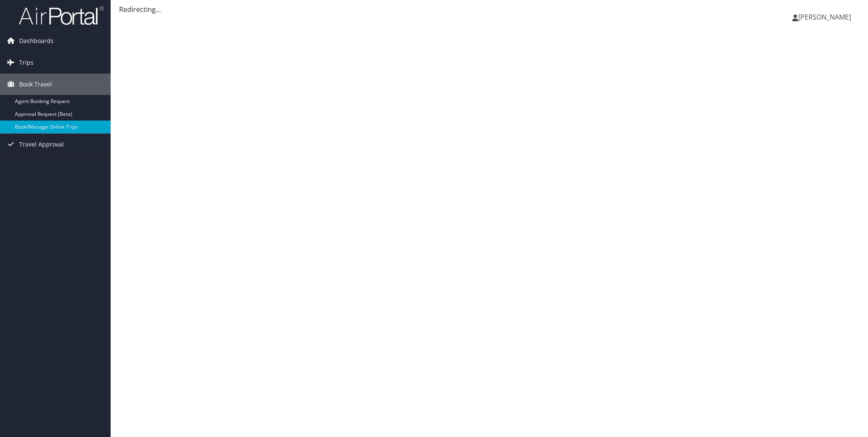  What do you see at coordinates (27, 63) in the screenshot?
I see `span: Trips` at bounding box center [27, 63].